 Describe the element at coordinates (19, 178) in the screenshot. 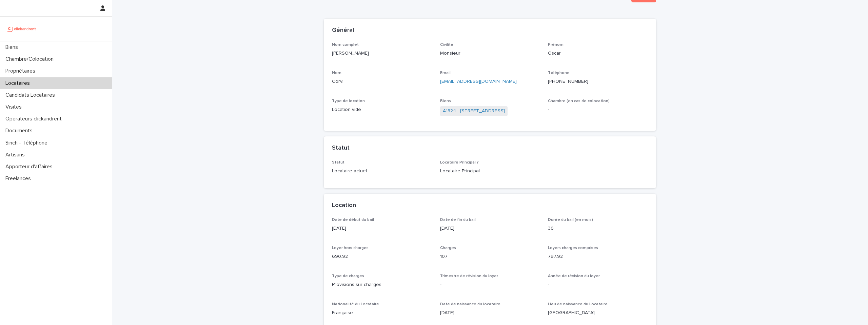

I see `p: Freelances` at that location.